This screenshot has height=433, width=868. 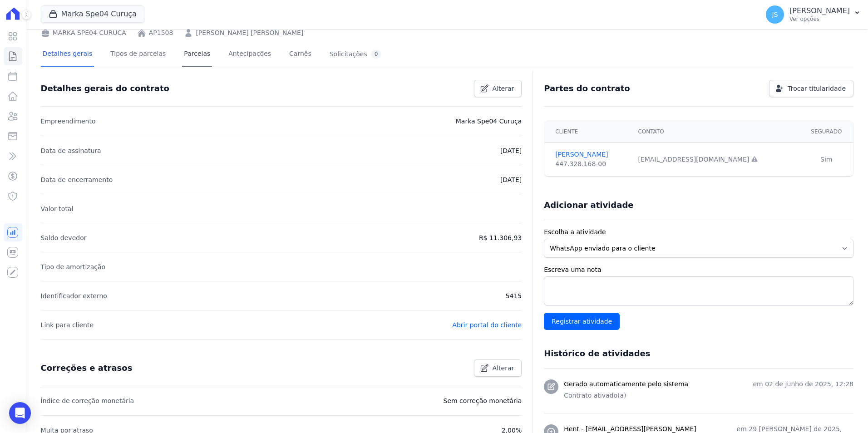 I want to click on p: R$ 11.306,93, so click(x=501, y=238).